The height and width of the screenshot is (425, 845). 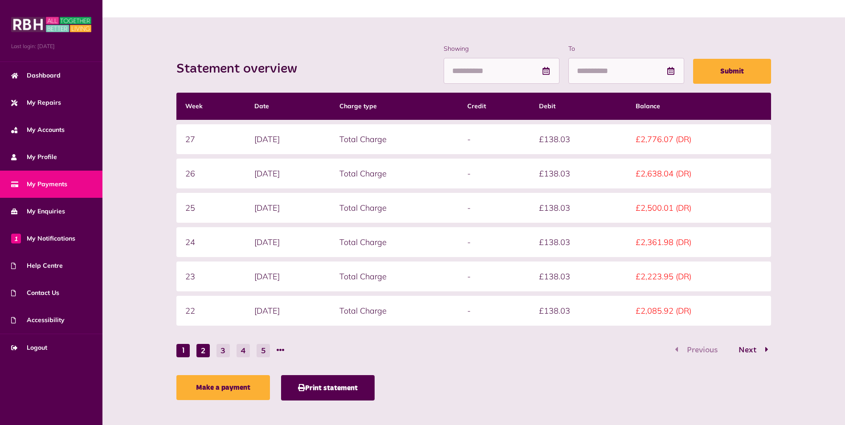 What do you see at coordinates (241, 69) in the screenshot?
I see `h2: Statement overview` at bounding box center [241, 69].